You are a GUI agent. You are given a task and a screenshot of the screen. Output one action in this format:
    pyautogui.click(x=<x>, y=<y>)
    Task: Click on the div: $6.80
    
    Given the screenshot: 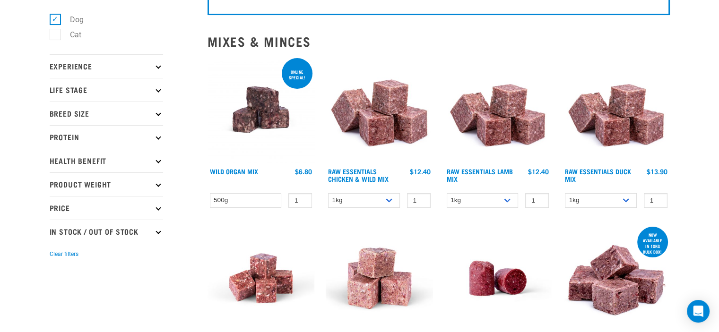 What is the action you would take?
    pyautogui.click(x=303, y=172)
    